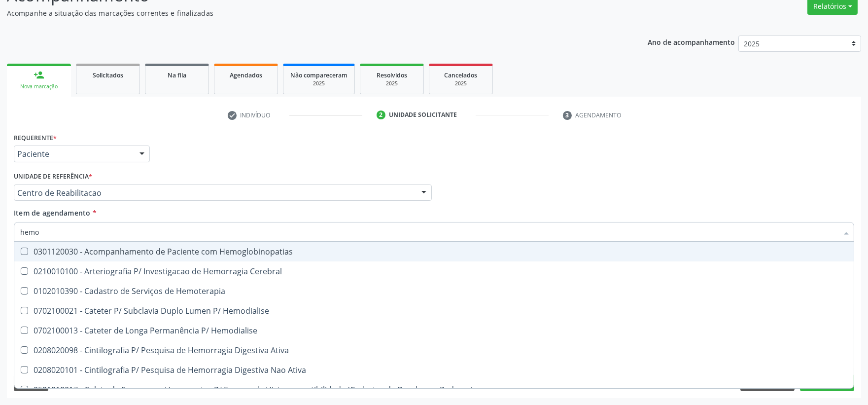 The height and width of the screenshot is (405, 868). Describe the element at coordinates (52, 212) in the screenshot. I see `span: Item de agendamento` at that location.